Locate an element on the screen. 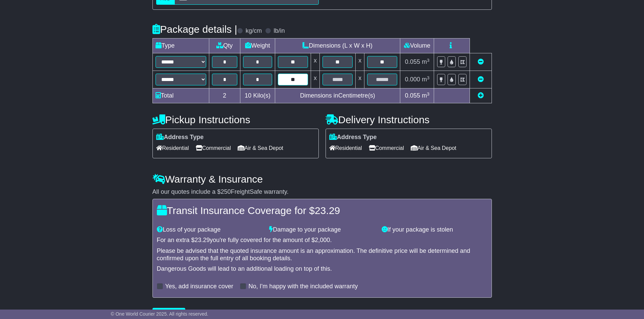 This screenshot has height=319, width=644. td: Type is located at coordinates (180, 46).